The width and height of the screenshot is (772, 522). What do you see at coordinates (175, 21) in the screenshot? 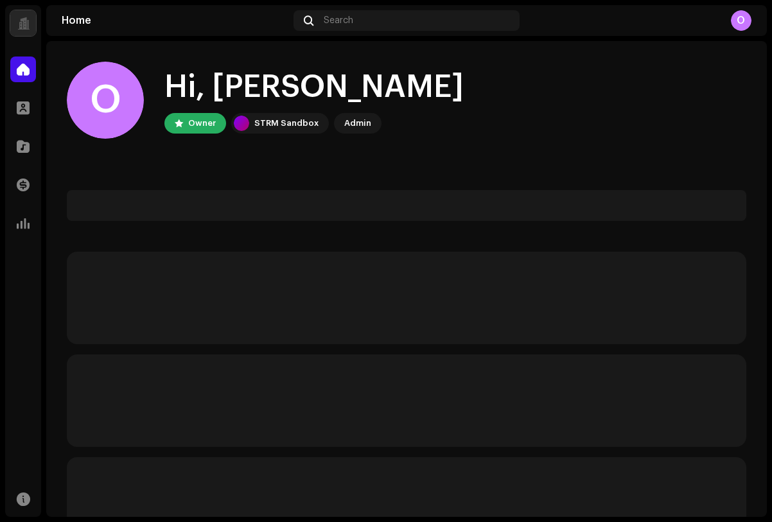
I see `div: Home` at bounding box center [175, 21].